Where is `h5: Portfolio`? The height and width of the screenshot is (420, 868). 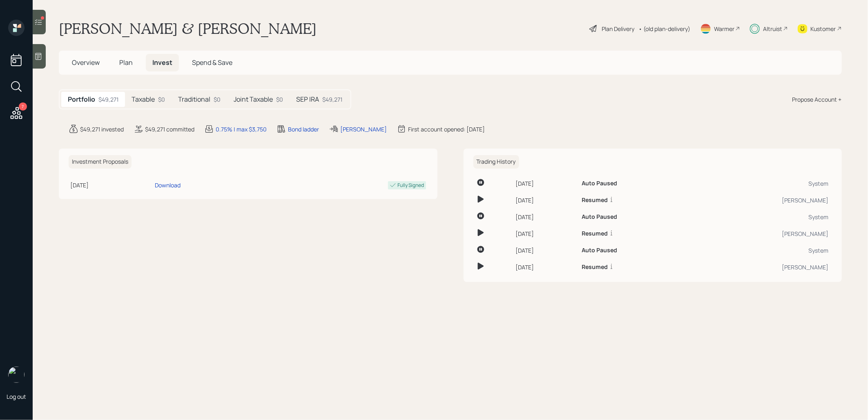
h5: Portfolio is located at coordinates (81, 100).